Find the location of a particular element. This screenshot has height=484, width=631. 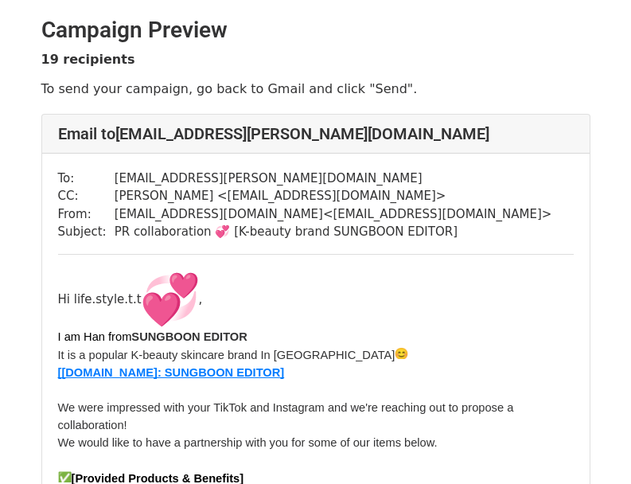

td: Subject: is located at coordinates (86, 232).